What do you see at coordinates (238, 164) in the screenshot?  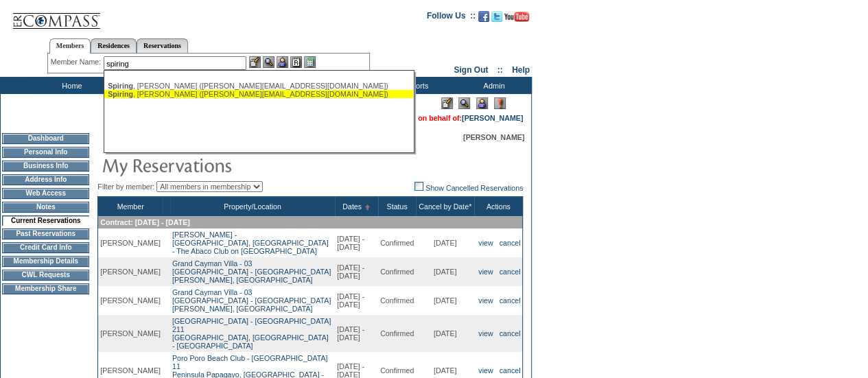 I see `img: pgTtlMyReservations.gif` at bounding box center [238, 164].